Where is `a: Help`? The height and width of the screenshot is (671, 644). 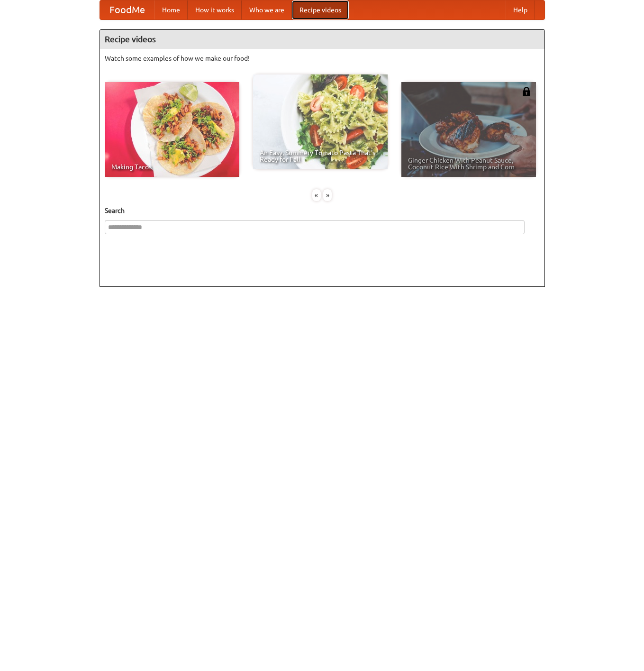 a: Help is located at coordinates (520, 10).